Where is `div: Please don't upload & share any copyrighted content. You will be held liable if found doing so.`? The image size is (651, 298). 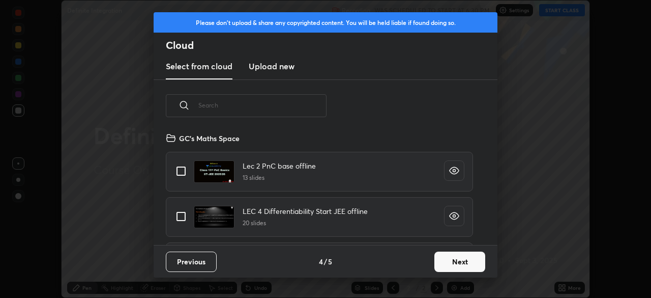
div: Please don't upload & share any copyrighted content. You will be held liable if found doing so. is located at coordinates (326, 22).